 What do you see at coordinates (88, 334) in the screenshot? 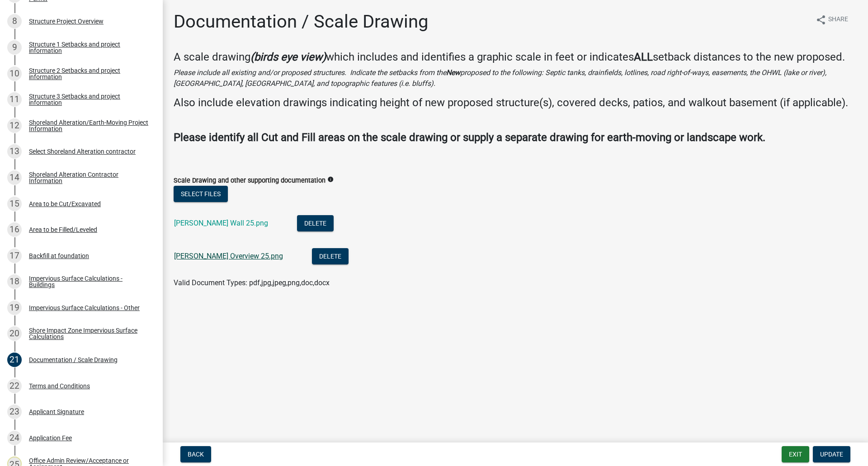
I see `div: Shore Impact Zone Impervious Surface Calculations` at bounding box center [88, 334].